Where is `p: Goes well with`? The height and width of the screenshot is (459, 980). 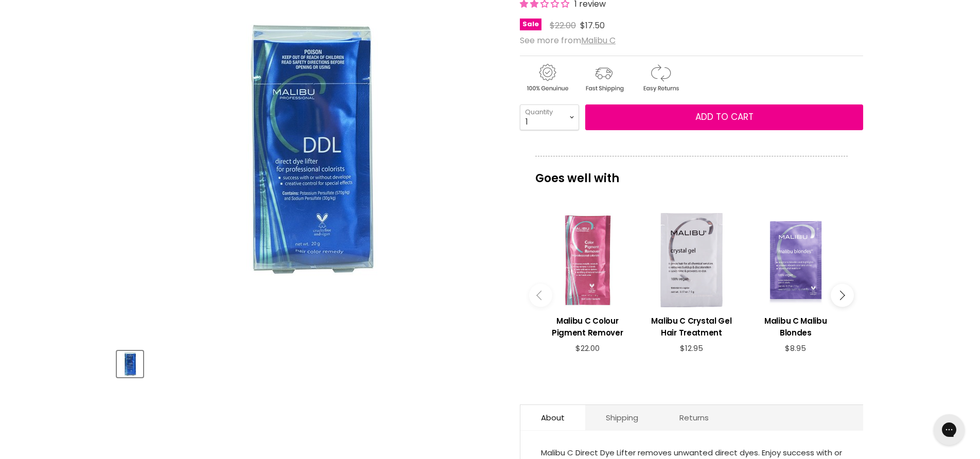 p: Goes well with is located at coordinates (691, 173).